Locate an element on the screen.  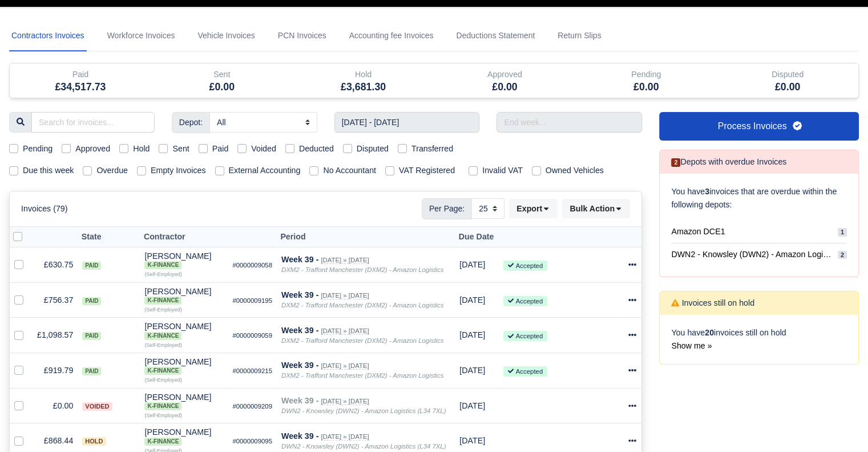
a: Amazon DCE1 1 is located at coordinates (759, 232).